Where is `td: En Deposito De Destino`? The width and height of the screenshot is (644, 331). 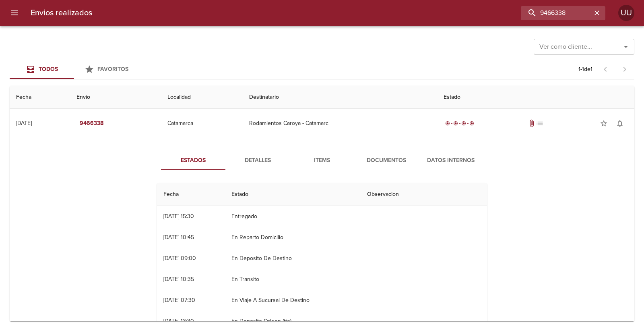
td: En Deposito De Destino is located at coordinates (293, 258).